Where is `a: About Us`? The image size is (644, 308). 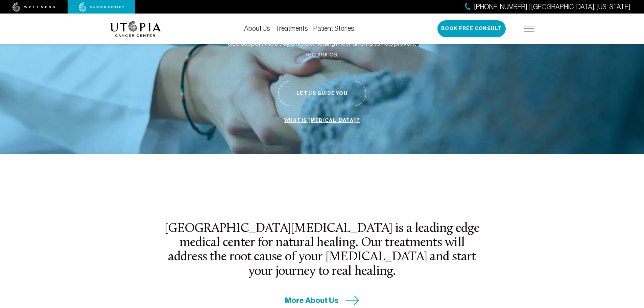
a: About Us is located at coordinates (257, 29).